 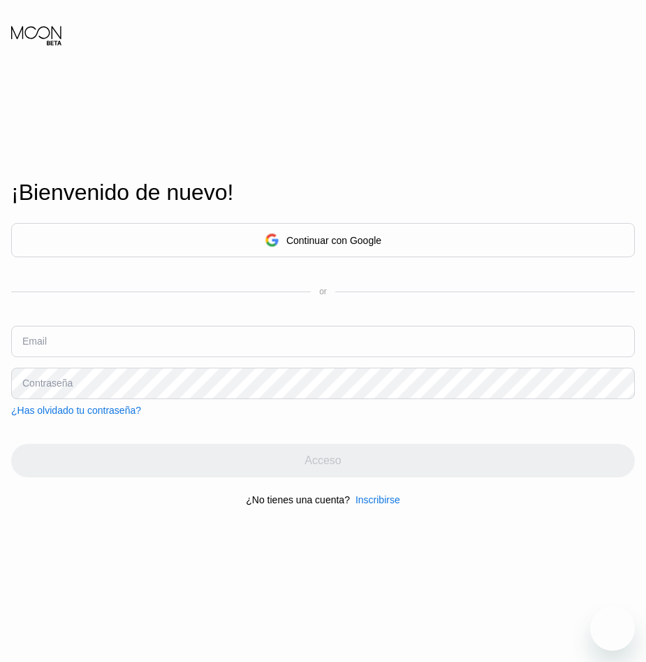 What do you see at coordinates (323, 291) in the screenshot?
I see `div: or` at bounding box center [323, 291].